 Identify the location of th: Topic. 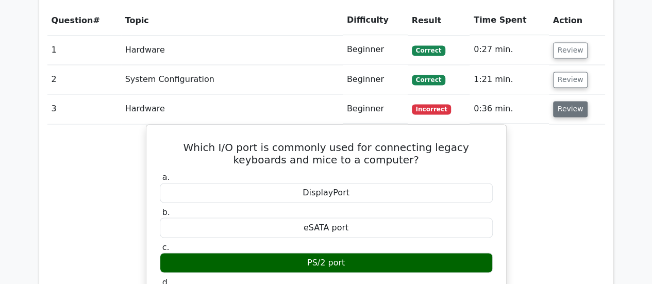
(232, 20).